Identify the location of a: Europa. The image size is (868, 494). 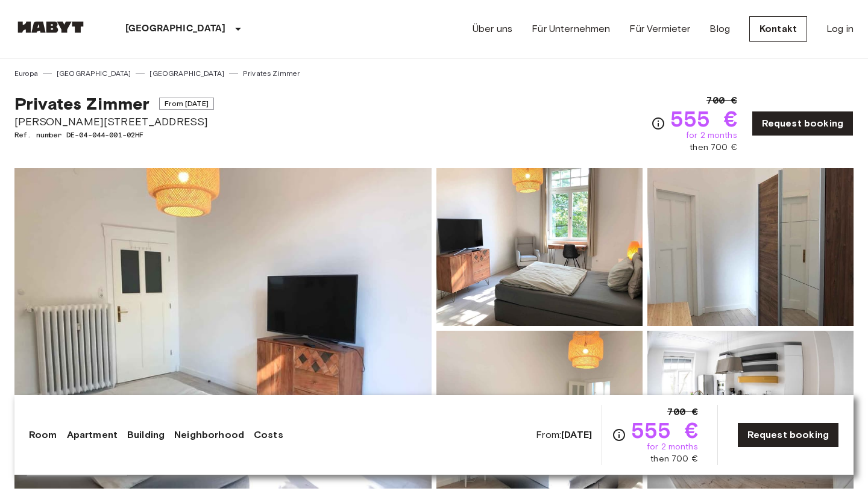
(26, 74).